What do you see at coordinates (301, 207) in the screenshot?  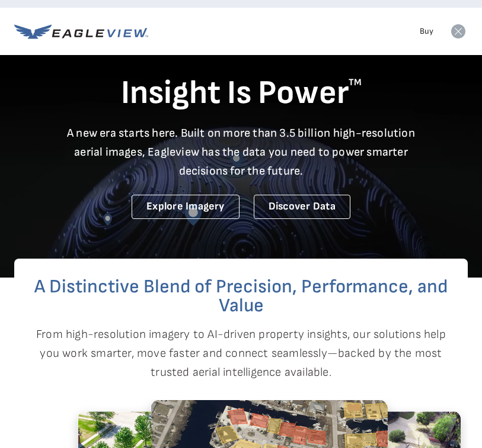 I see `a: Discover Data` at bounding box center [301, 207].